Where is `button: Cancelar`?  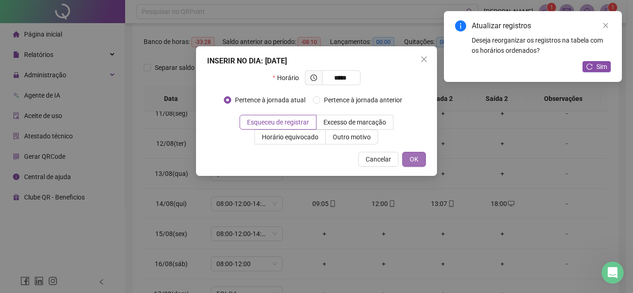
button: Cancelar is located at coordinates (378, 159).